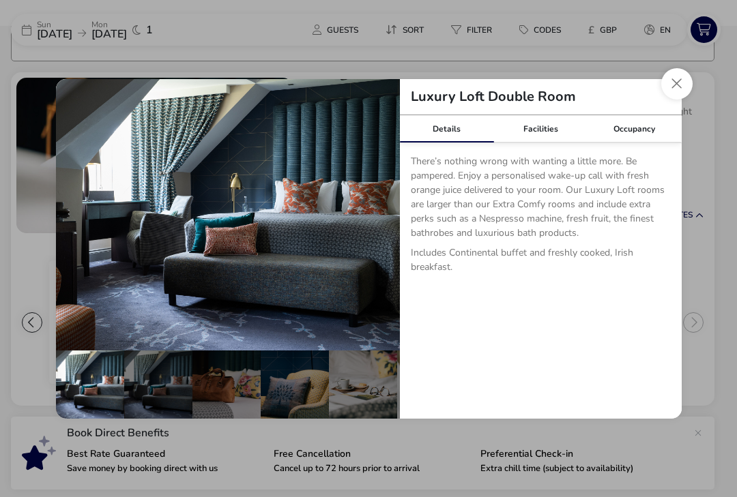 This screenshot has height=497, width=737. I want to click on button: Close dialog, so click(677, 84).